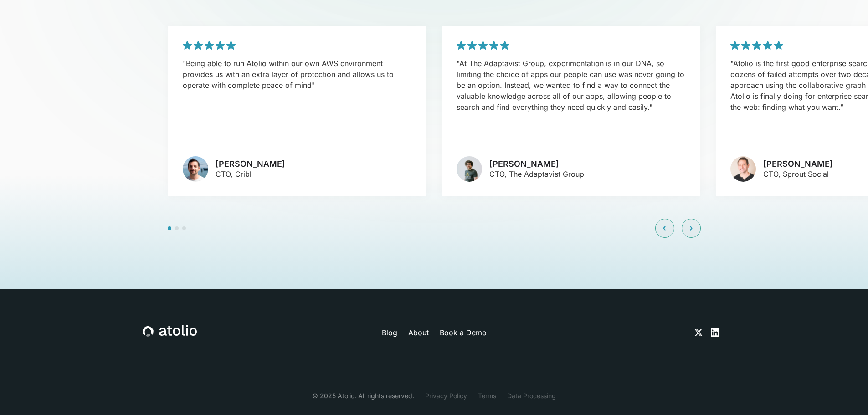  Describe the element at coordinates (571, 85) in the screenshot. I see `p: "At The Adaptavist Group, experimentation is in our DNA, so limiting the choice of apps our peopl...` at that location.